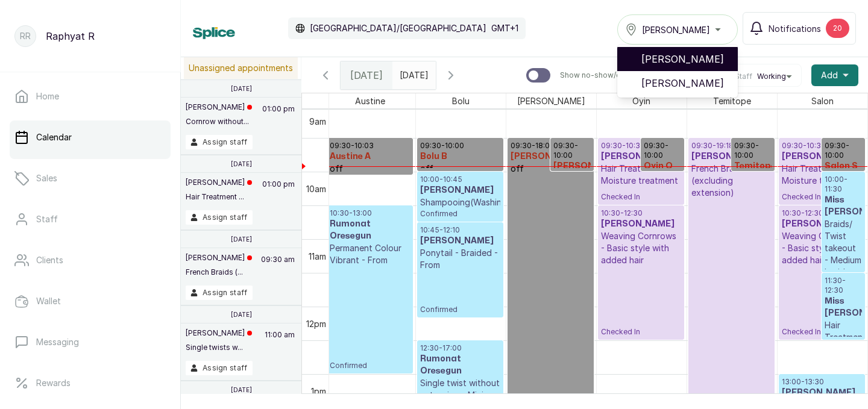  What do you see at coordinates (90, 260) in the screenshot?
I see `a: Clients` at bounding box center [90, 260].